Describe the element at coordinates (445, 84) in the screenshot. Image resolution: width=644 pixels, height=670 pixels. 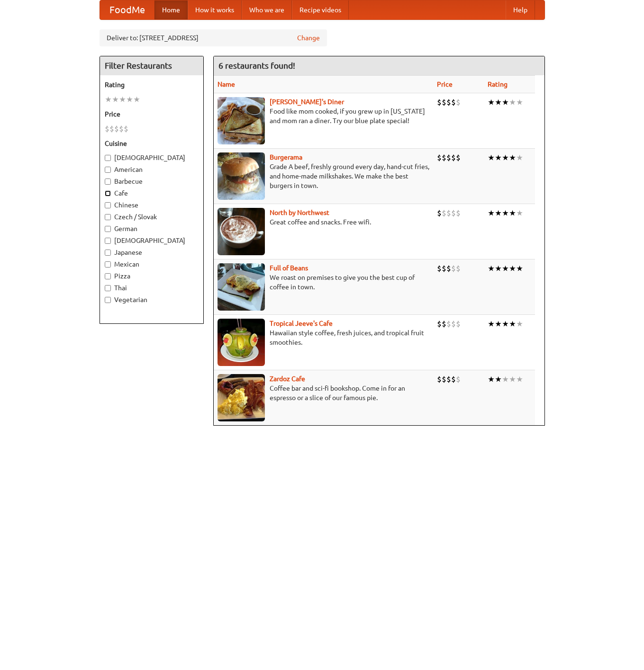
I see `a: Price` at that location.